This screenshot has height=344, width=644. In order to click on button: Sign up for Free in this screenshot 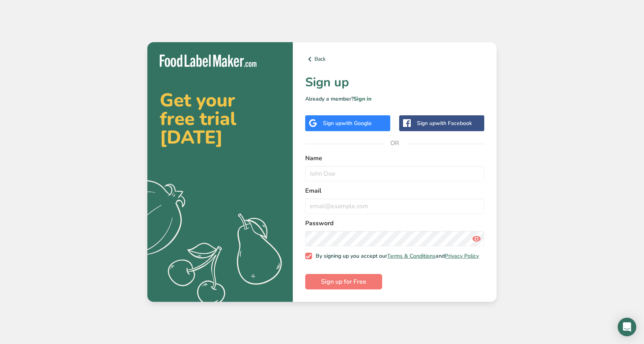, I will do `click(343, 282)`.